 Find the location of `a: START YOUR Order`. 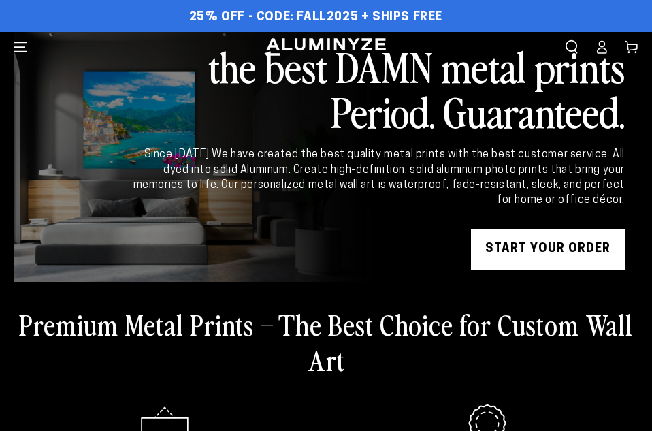

a: START YOUR Order is located at coordinates (548, 249).